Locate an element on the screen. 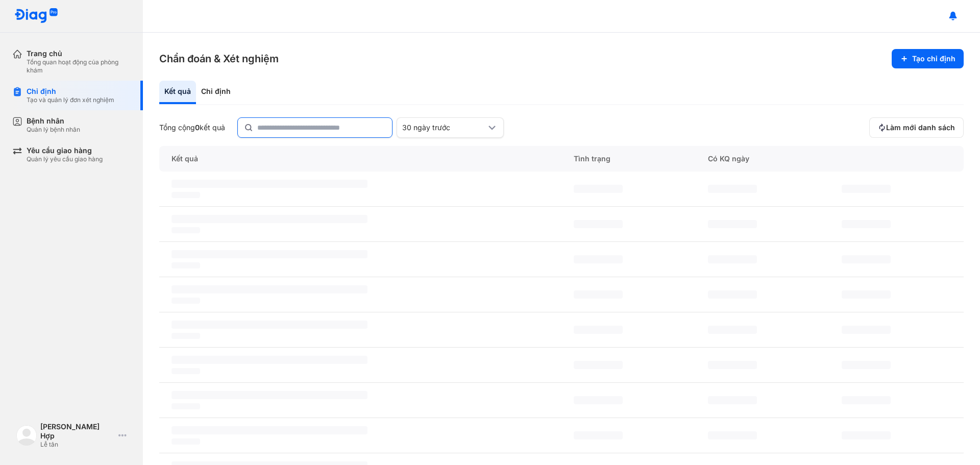 This screenshot has height=465, width=980. span: Làm mới danh sách is located at coordinates (920, 127).